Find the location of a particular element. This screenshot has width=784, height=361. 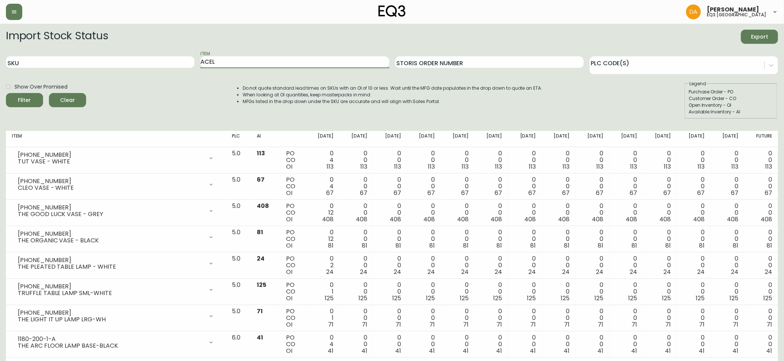

button: Export is located at coordinates (760, 37).